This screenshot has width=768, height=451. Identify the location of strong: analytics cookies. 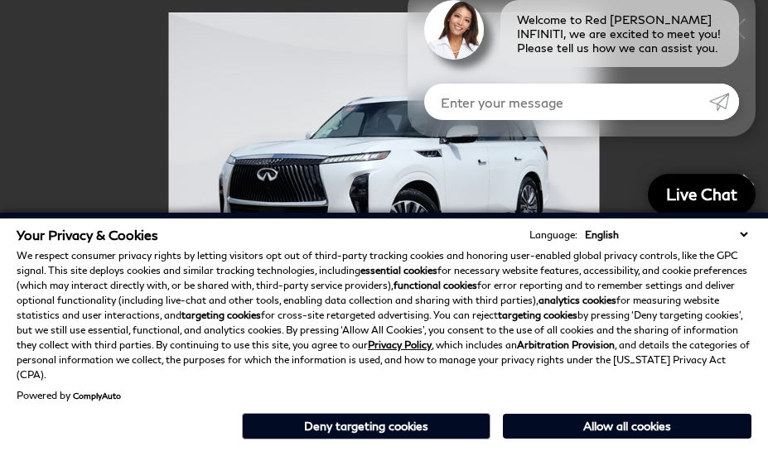
(577, 300).